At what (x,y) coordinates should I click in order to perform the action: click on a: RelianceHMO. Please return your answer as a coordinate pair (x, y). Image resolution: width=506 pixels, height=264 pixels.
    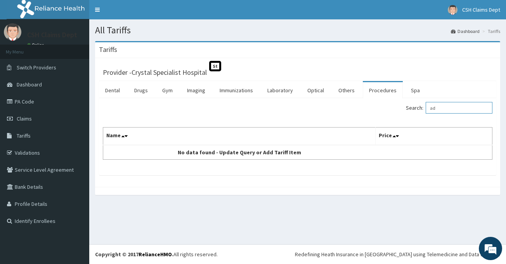
    Looking at the image, I should click on (155, 254).